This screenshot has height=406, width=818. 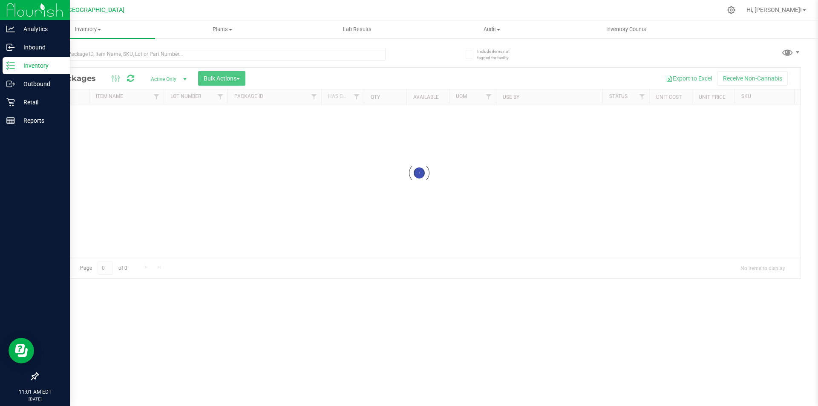 I want to click on p: Inbound, so click(x=40, y=47).